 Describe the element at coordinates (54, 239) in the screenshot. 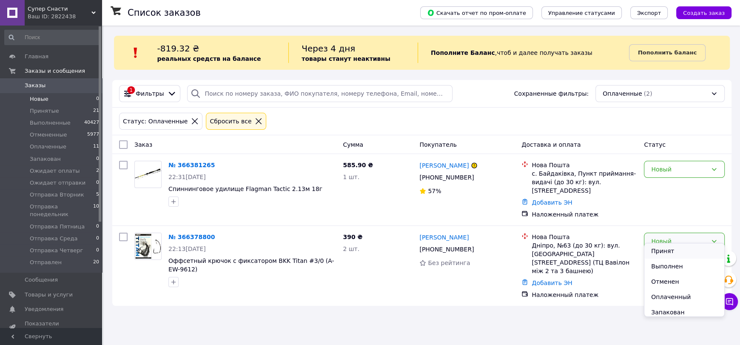

I see `span: Отправка Среда` at that location.